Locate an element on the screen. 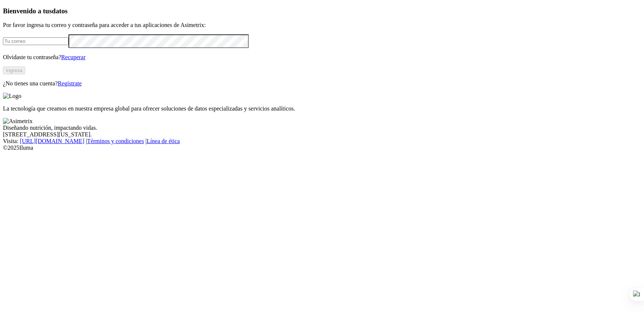 The image size is (644, 312). a: Línea de ética is located at coordinates (163, 141).